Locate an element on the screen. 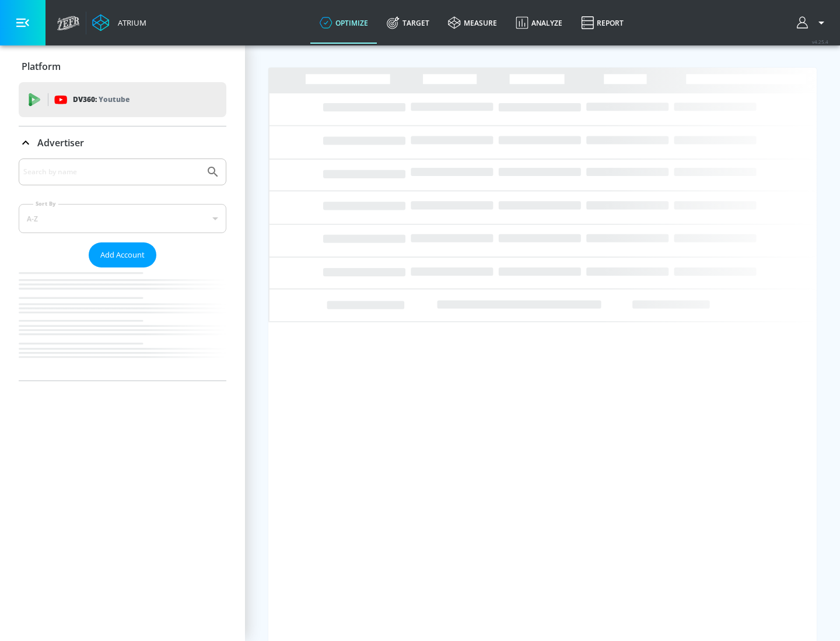  span: Add Account is located at coordinates (122, 255).